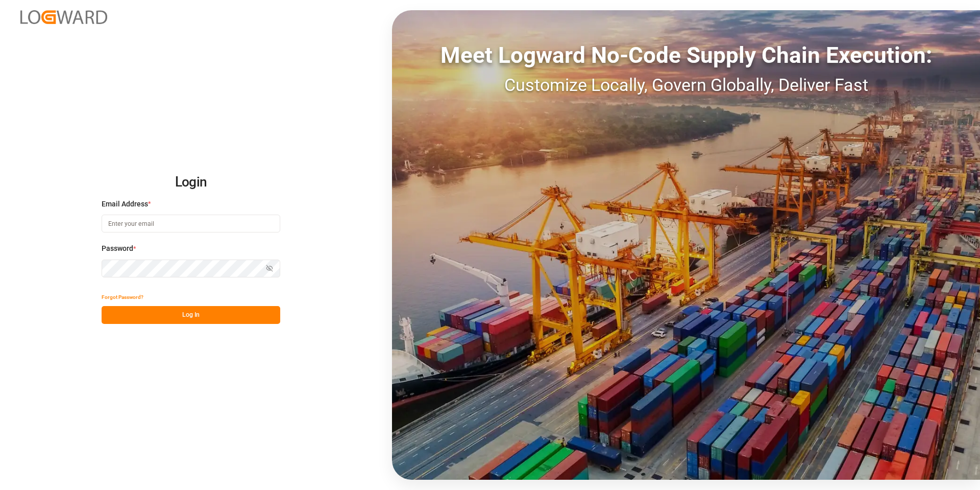 The width and height of the screenshot is (980, 490). I want to click on div: Meet Logward No-Code Supply Chain Execution:, so click(686, 55).